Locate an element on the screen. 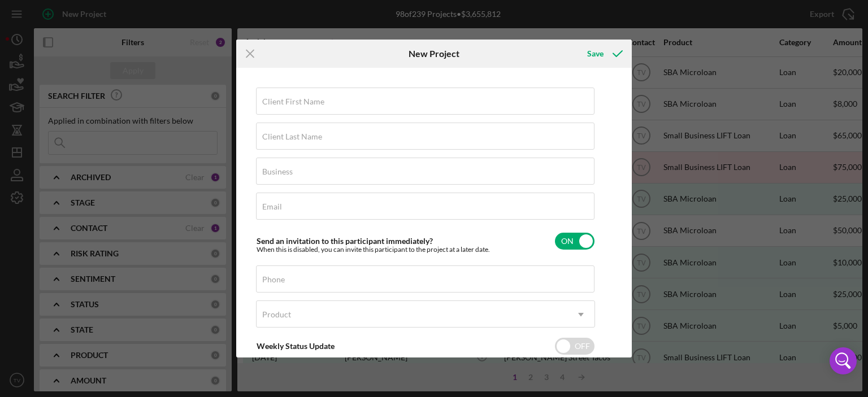 This screenshot has height=397, width=868. label: Send an invitation to this participant immediately? is located at coordinates (345, 240).